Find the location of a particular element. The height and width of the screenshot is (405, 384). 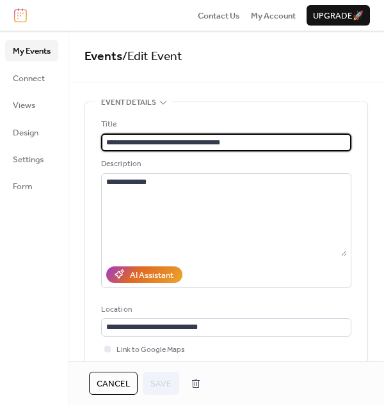

span: Design is located at coordinates (26, 133).